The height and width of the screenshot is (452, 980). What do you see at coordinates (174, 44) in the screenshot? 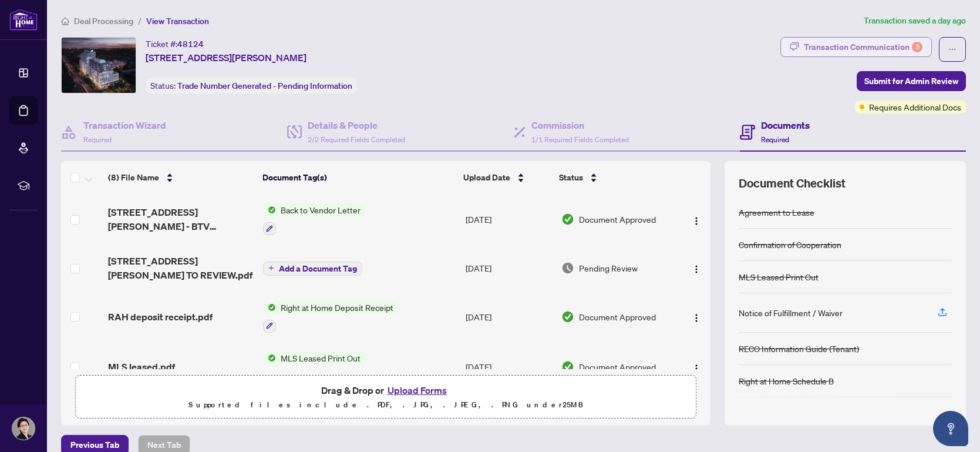
I see `div: Ticket #:` at bounding box center [174, 44].